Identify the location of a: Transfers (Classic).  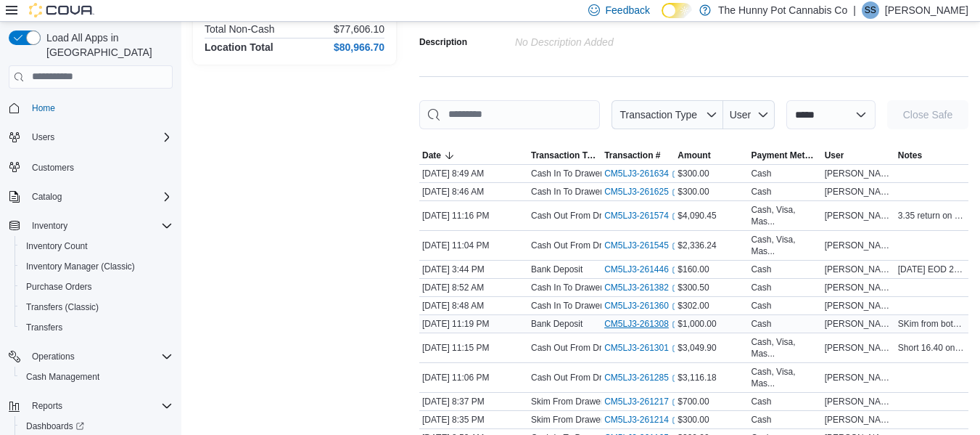
(62, 307).